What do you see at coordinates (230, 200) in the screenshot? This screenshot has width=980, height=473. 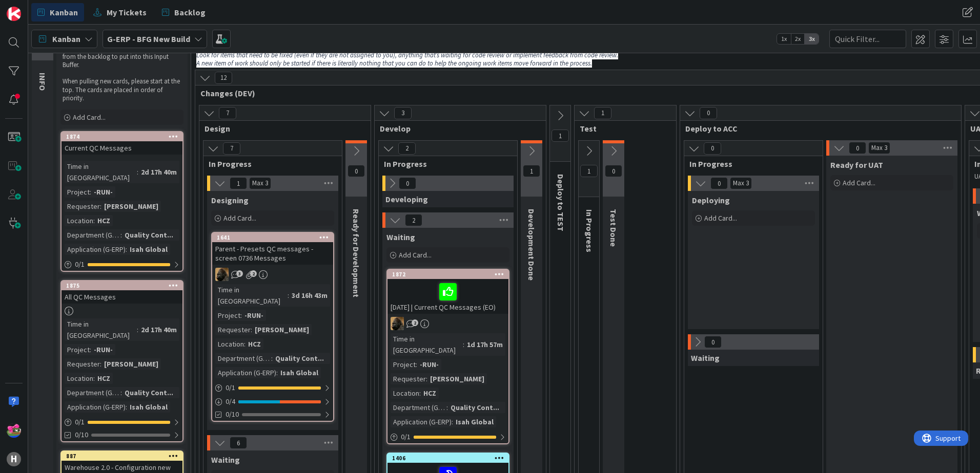 I see `span: Designing` at bounding box center [230, 200].